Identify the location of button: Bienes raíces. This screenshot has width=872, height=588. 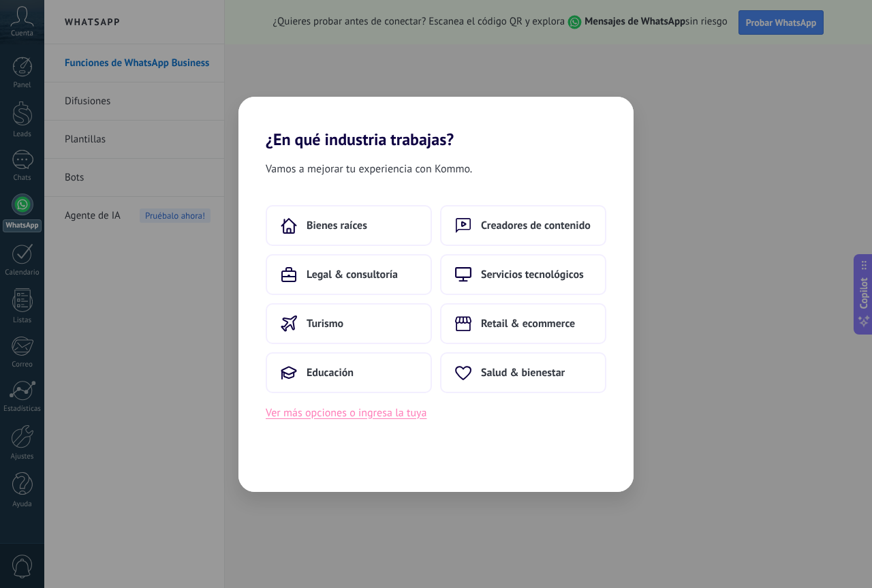
(349, 225).